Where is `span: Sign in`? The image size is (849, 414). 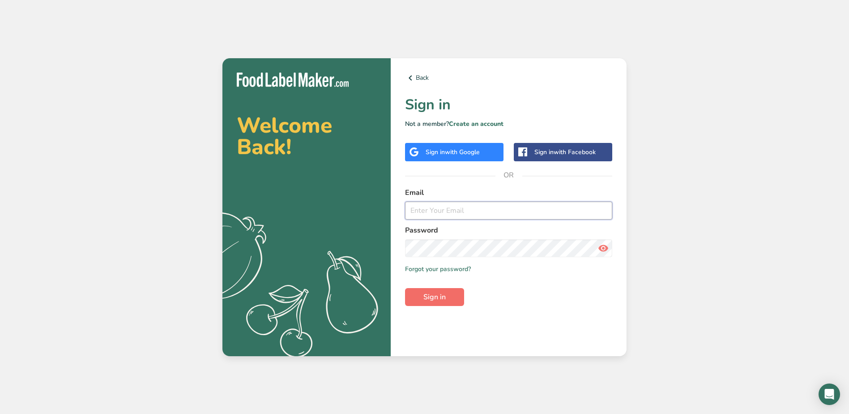
span: Sign in is located at coordinates (435, 297).